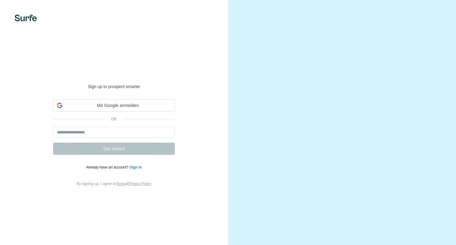 The height and width of the screenshot is (245, 456). I want to click on a: Terms, so click(121, 184).